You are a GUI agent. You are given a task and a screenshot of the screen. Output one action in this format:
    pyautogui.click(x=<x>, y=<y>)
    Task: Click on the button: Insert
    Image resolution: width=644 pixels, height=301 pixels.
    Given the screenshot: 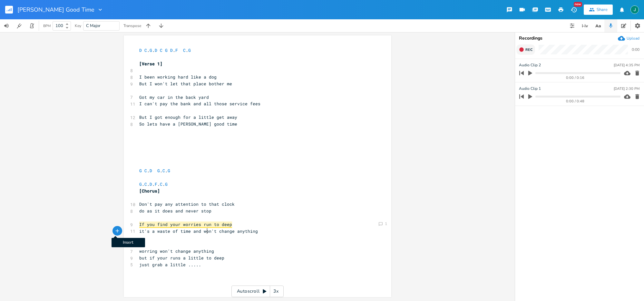 What is the action you would take?
    pyautogui.click(x=117, y=231)
    